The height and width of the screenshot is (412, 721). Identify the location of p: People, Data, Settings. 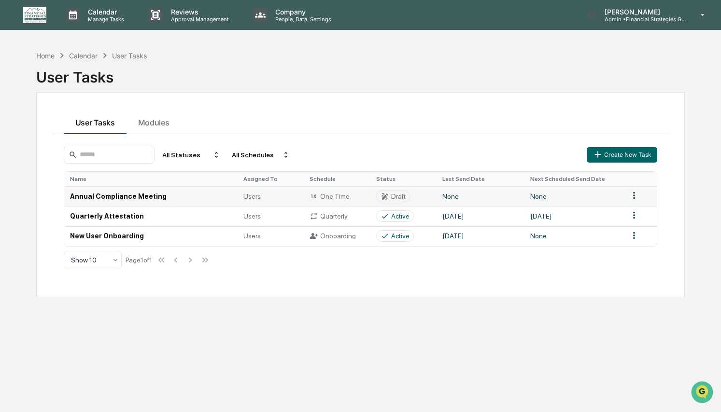
(302, 19).